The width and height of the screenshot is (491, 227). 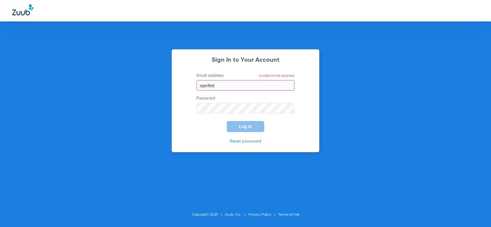 I want to click on img: Zuub Logo, so click(x=23, y=10).